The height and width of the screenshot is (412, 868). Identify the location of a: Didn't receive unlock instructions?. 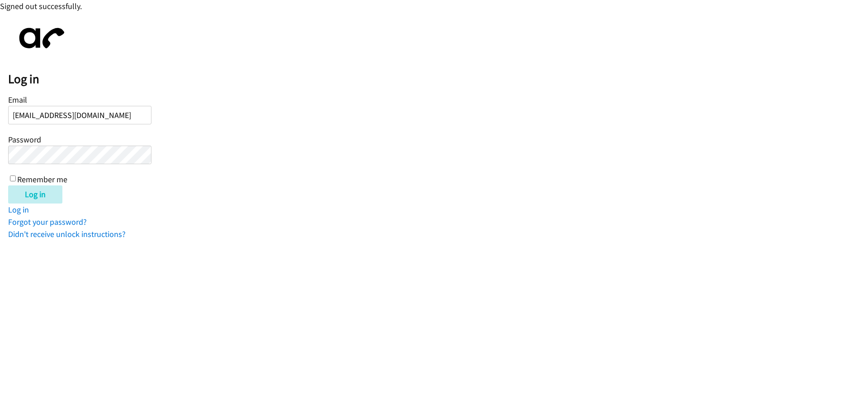
(67, 233).